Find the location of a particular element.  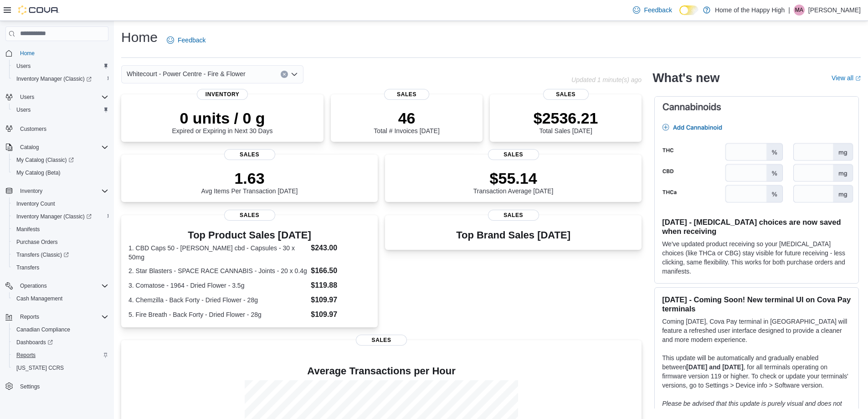

a: Users is located at coordinates (23, 67).